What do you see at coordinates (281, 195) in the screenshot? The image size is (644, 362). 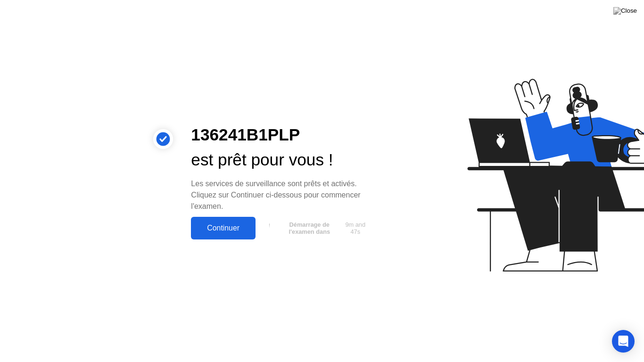 I see `div: Les services de surveillance sont prêts et activés. Cliquez sur Continuer ci-dessous pour commenc...` at bounding box center [281, 195].